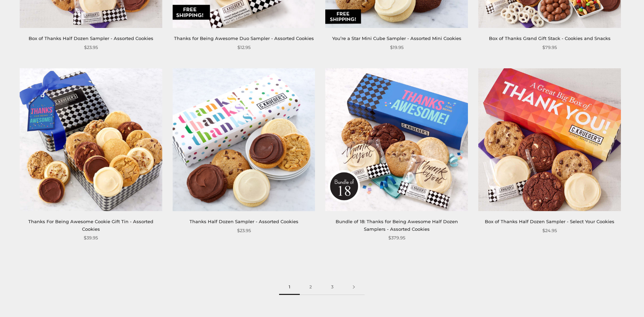  I want to click on a: Next page, so click(354, 287).